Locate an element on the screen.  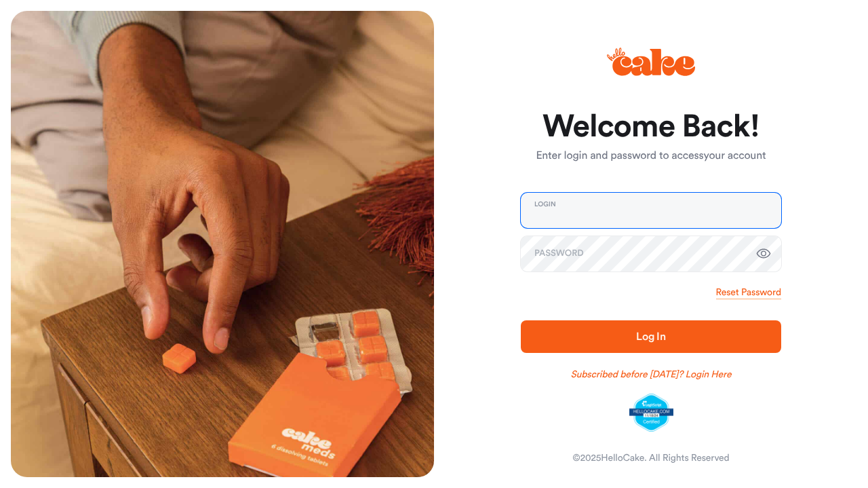
h1: Welcome Back! is located at coordinates (651, 127).